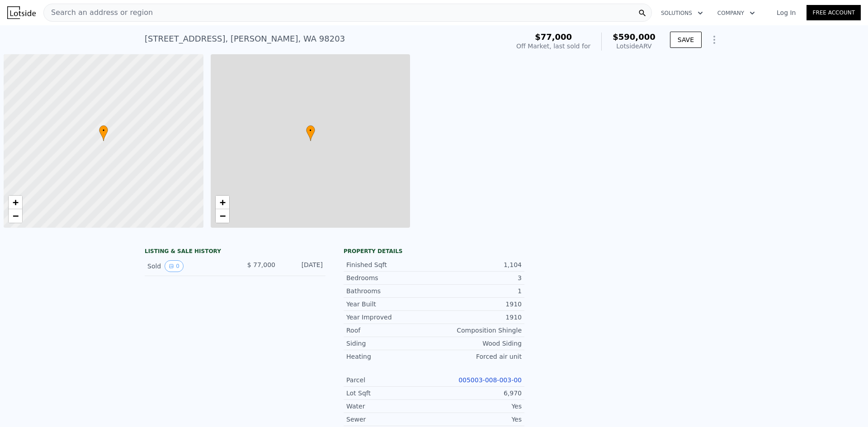 The height and width of the screenshot is (427, 868). Describe the element at coordinates (174, 266) in the screenshot. I see `button: View historical data` at that location.